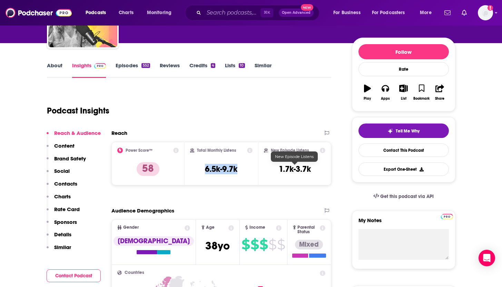  Describe the element at coordinates (74, 276) in the screenshot. I see `button: Contact Podcast` at that location.